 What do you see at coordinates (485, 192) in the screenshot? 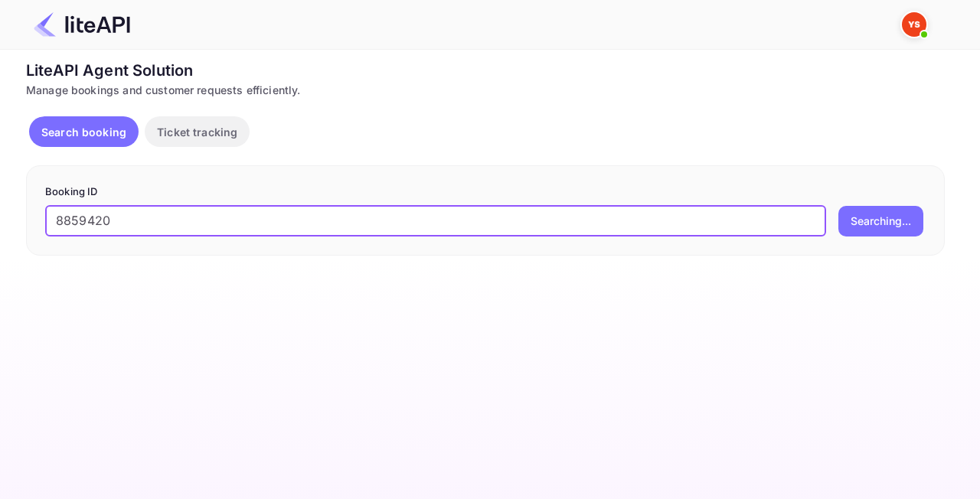
I see `p: Booking ID` at bounding box center [485, 192].